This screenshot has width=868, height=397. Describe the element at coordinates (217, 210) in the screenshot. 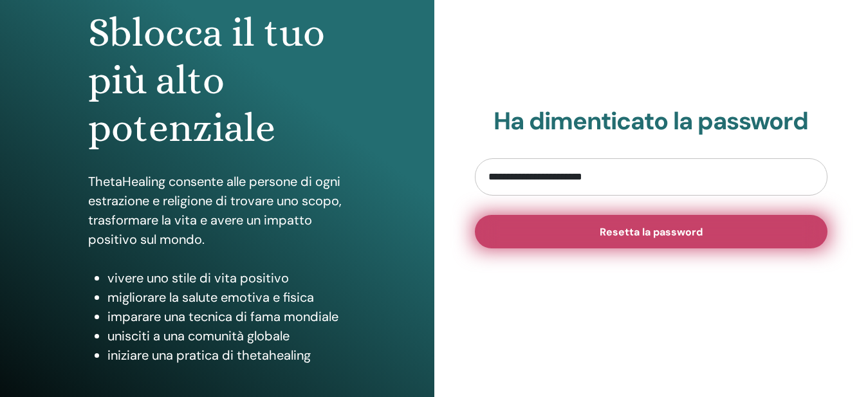

I see `p: ThetaHealing consente alle persone di ogni estrazione e religione di trovare uno scopo, trasforma...` at that location.